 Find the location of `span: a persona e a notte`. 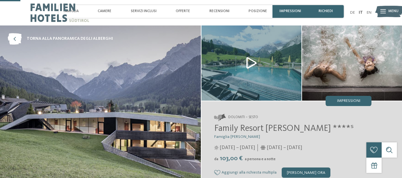

span: a persona e a notte is located at coordinates (260, 159).